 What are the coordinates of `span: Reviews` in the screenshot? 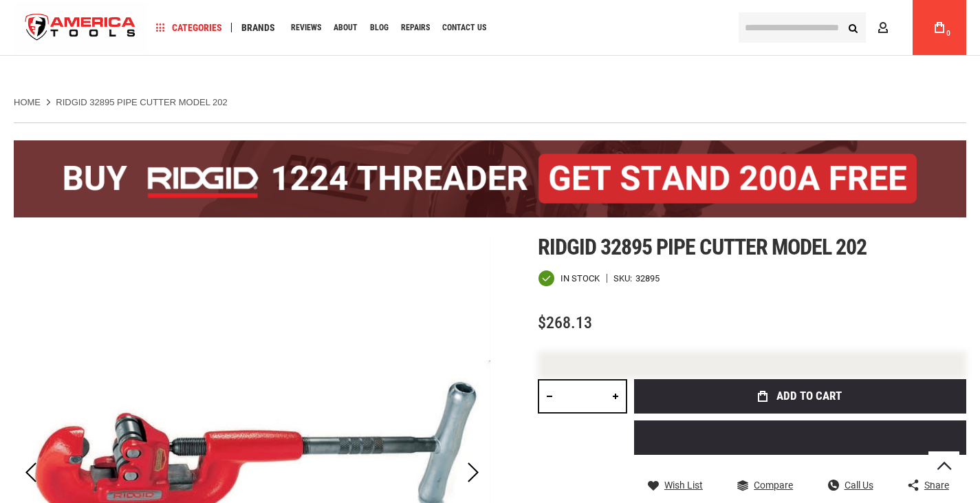 It's located at (306, 28).